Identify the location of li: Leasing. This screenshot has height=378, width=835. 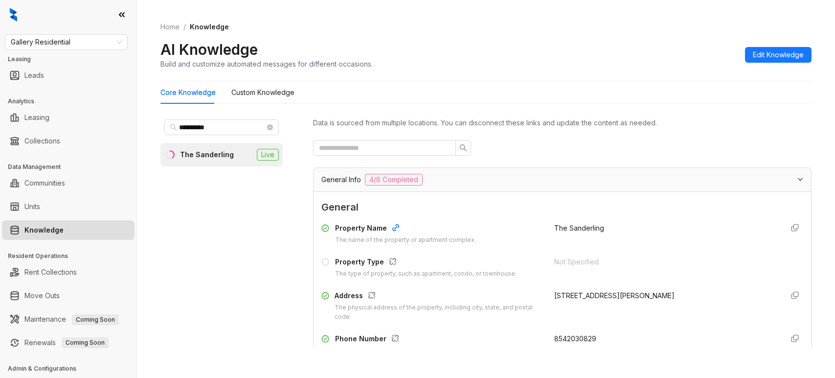
(68, 117).